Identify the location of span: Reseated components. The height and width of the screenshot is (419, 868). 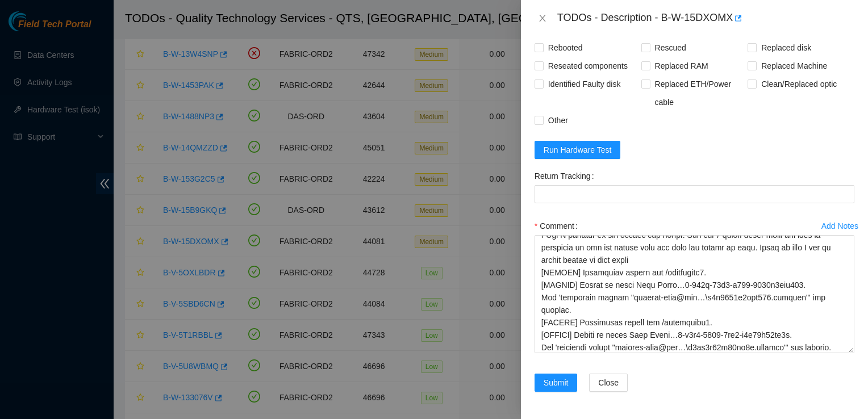
(588, 66).